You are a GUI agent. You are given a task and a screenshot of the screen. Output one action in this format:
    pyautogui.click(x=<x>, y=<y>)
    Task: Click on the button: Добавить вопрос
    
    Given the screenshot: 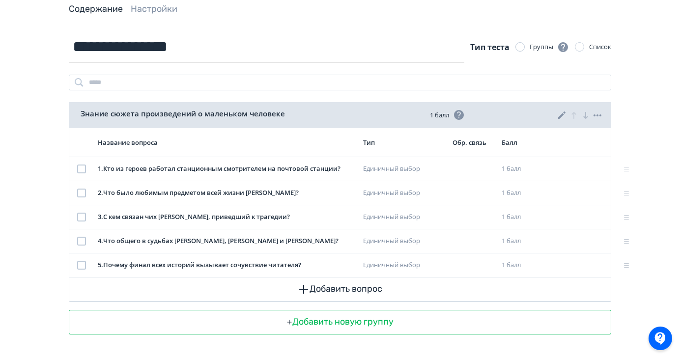 What is the action you would take?
    pyautogui.click(x=340, y=289)
    